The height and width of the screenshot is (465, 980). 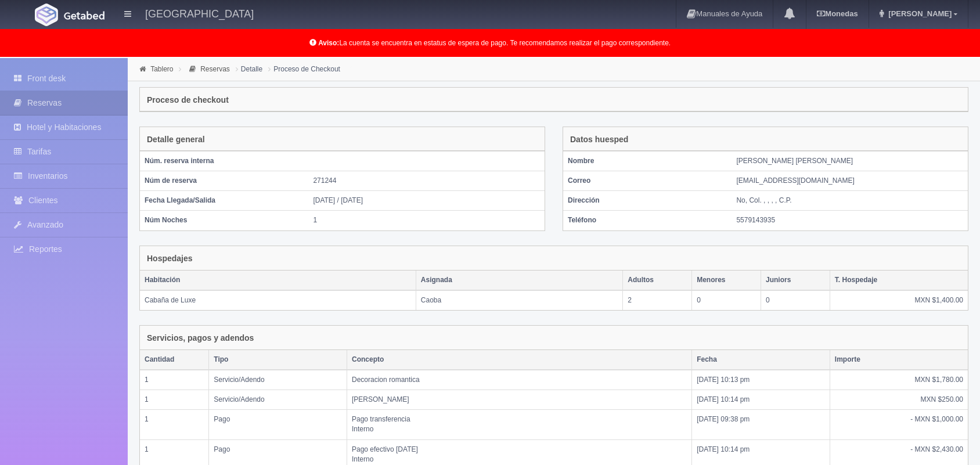 I want to click on td: Cabaña de Luxe, so click(x=277, y=300).